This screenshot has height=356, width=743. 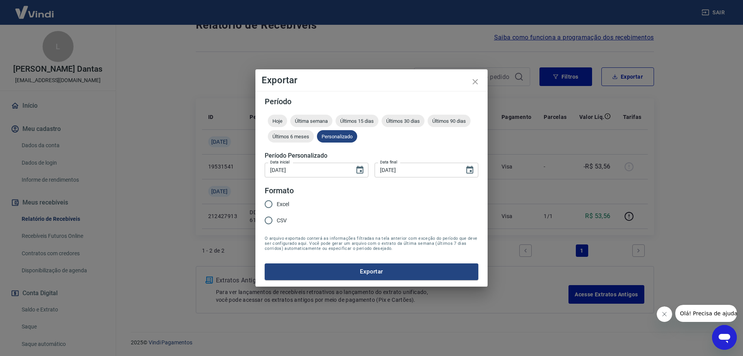 What do you see at coordinates (403, 121) in the screenshot?
I see `div: Últimos 30 dias` at bounding box center [403, 121].